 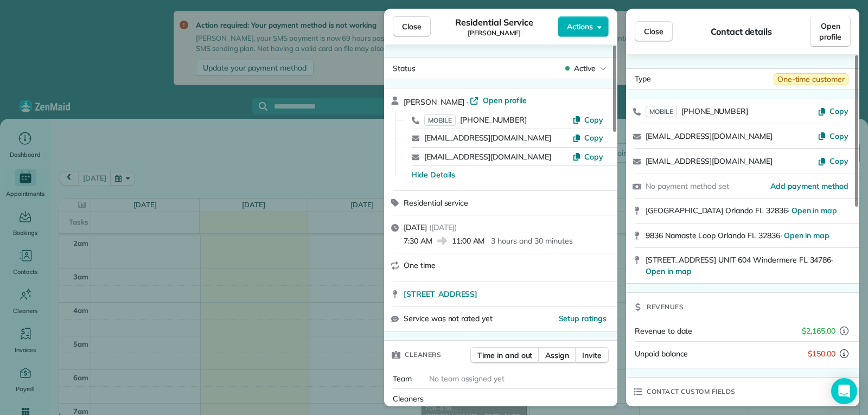 What do you see at coordinates (448, 318) in the screenshot?
I see `span: Service was not rated yet` at bounding box center [448, 318].